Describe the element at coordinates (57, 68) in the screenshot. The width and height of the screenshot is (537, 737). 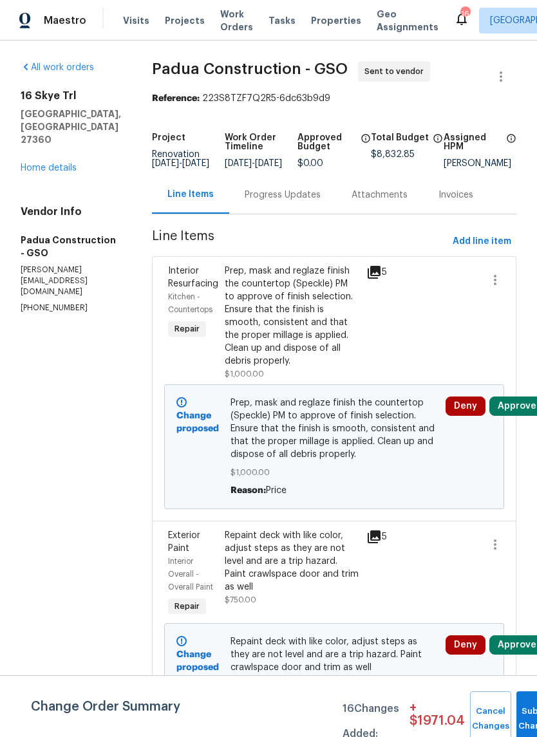
I see `a: All work orders` at that location.